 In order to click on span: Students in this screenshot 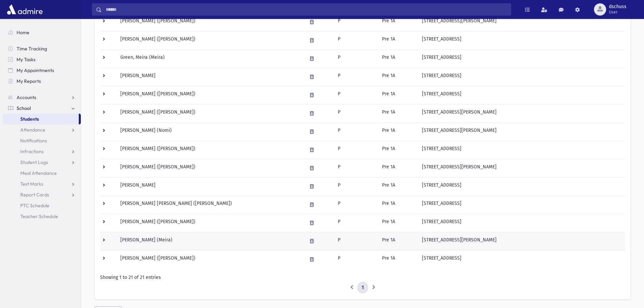, I will do `click(29, 119)`.